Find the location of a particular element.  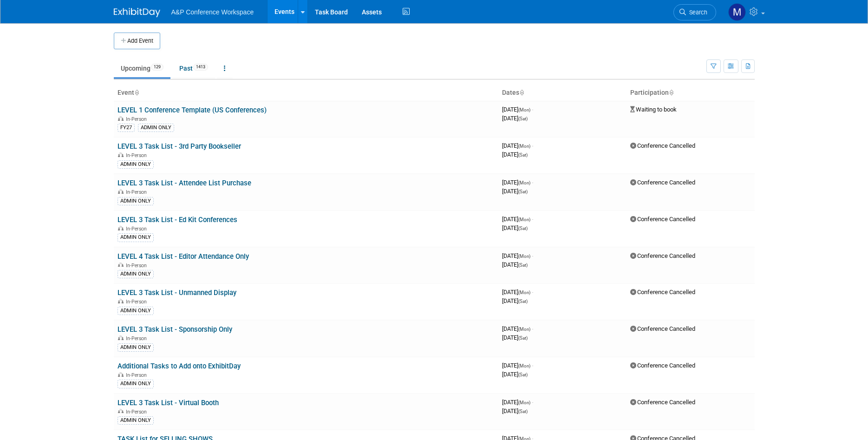

a: Additional Tasks to Add onto ExhibitDay is located at coordinates (179, 366).